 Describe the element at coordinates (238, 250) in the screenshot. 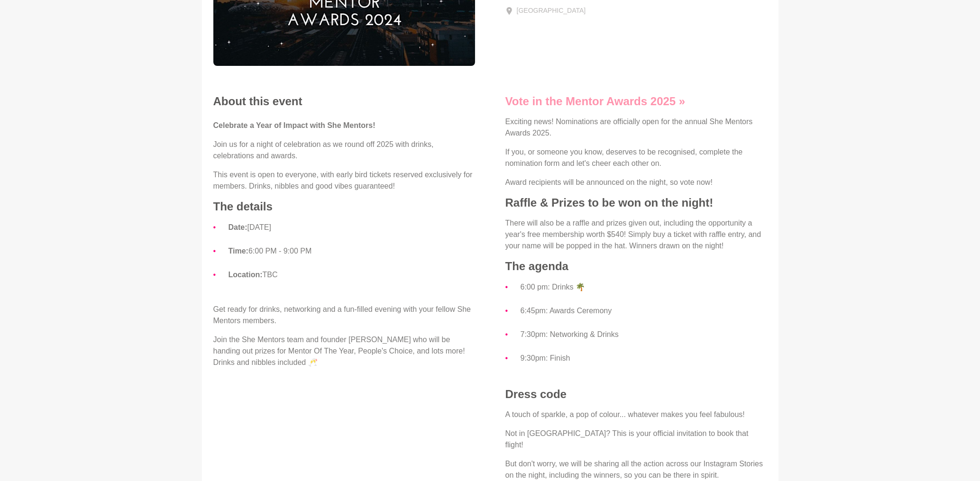

I see `strong: Time:` at that location.